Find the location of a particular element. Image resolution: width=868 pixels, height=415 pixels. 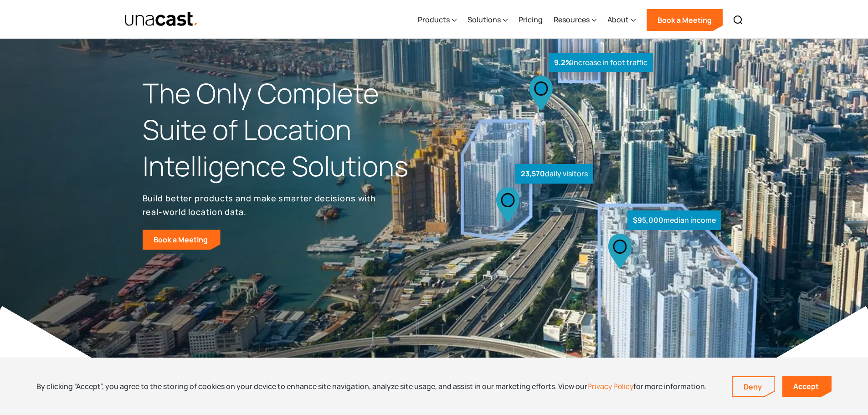

div: By clicking “Accept”, you agree to the storing of cookies on your device to enhance site navigati... is located at coordinates (371, 386).